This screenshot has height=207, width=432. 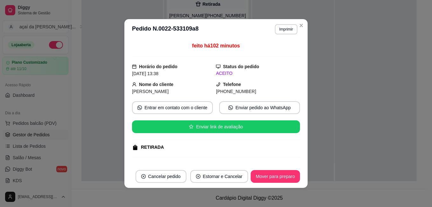 What do you see at coordinates (259, 107) in the screenshot?
I see `button: whats-appEnviar pedido ao WhatsApp` at bounding box center [259, 107].